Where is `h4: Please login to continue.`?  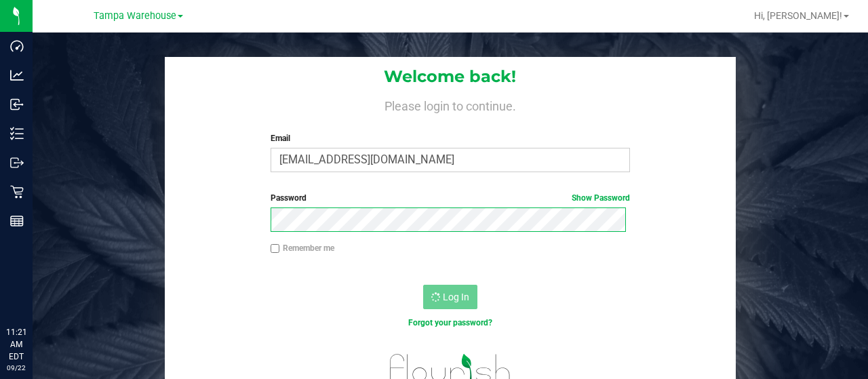
h4: Please login to continue. is located at coordinates (450, 105).